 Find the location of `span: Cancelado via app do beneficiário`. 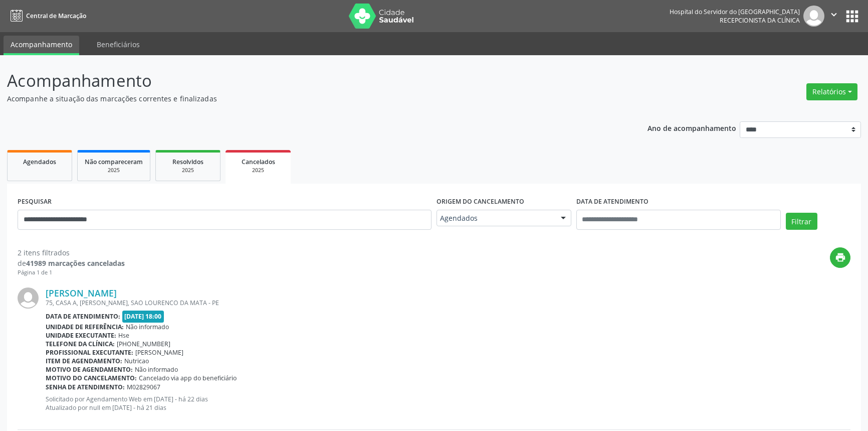

span: Cancelado via app do beneficiário is located at coordinates (188, 378).